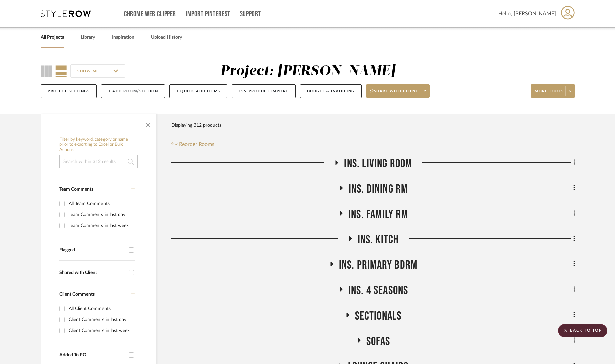  I want to click on button: Close, so click(148, 124).